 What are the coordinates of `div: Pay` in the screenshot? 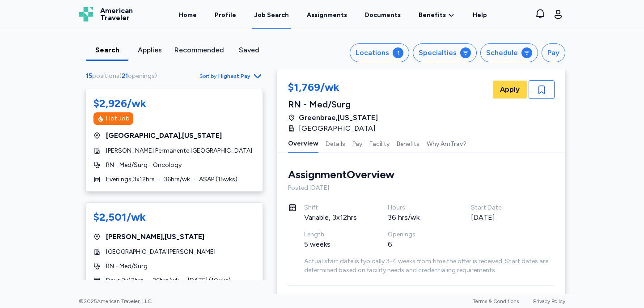 It's located at (553, 53).